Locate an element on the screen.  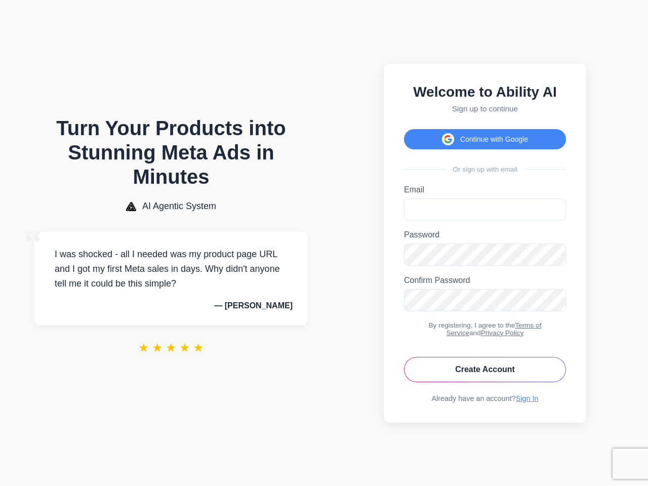
div: By registering, I agree to the and is located at coordinates (485, 329).